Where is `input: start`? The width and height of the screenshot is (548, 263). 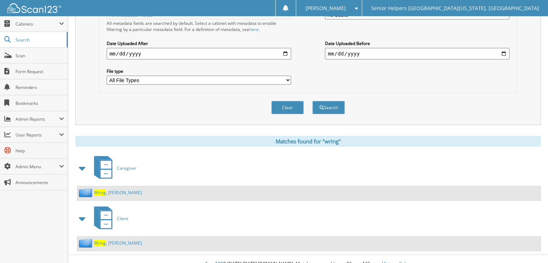
input: start is located at coordinates (199, 54).